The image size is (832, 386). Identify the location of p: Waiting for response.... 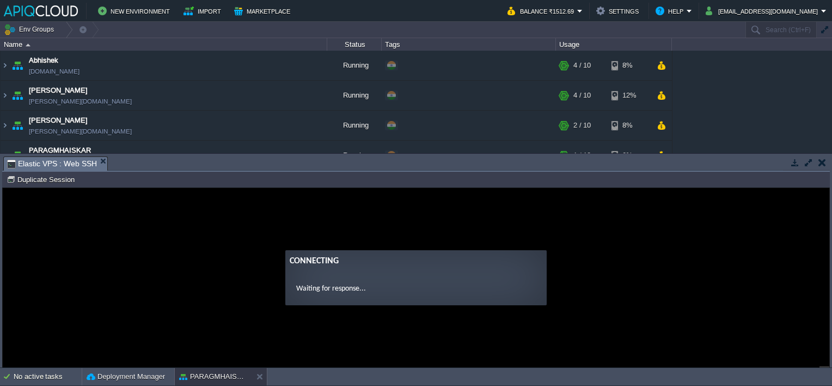
(413, 100).